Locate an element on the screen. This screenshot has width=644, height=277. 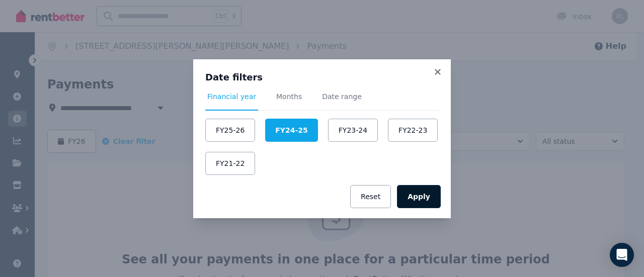
h3: Date filters is located at coordinates (322, 78).